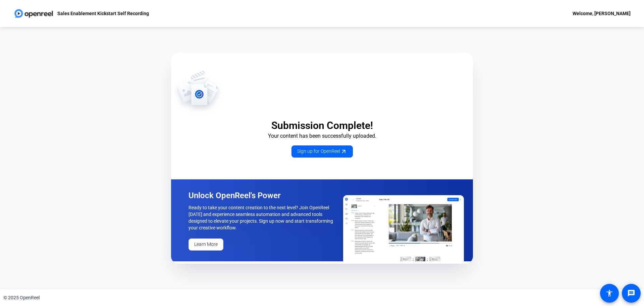 The width and height of the screenshot is (644, 306). What do you see at coordinates (322, 136) in the screenshot?
I see `p: Your content has been successfully uploaded.` at bounding box center [322, 136].